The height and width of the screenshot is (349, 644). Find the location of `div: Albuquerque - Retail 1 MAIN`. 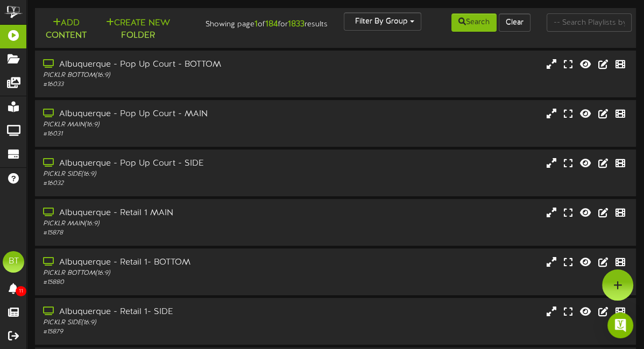

div: Albuquerque - Retail 1 MAIN is located at coordinates (160, 213).